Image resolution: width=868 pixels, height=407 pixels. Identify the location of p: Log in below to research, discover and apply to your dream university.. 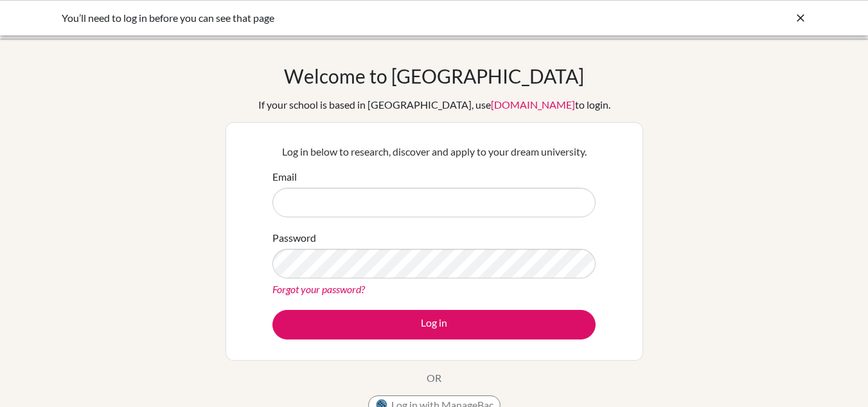
(434, 152).